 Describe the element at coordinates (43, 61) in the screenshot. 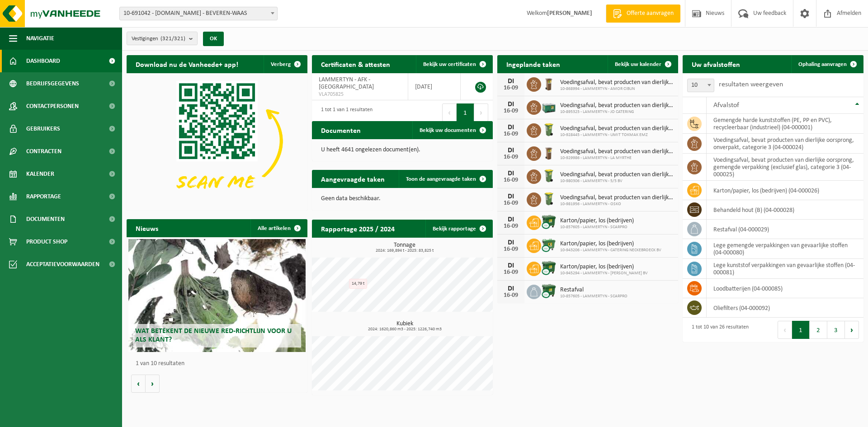

I see `span: Dashboard` at that location.